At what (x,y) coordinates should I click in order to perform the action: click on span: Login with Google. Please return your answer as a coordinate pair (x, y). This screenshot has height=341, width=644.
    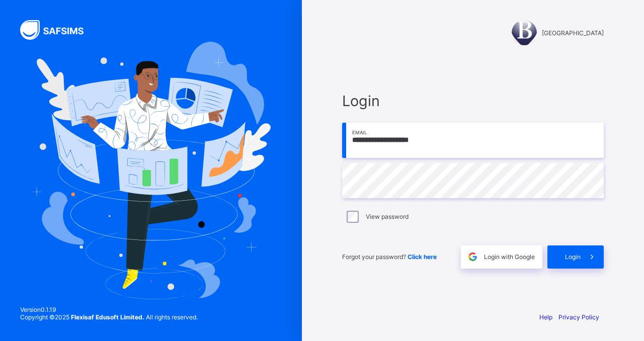
    Looking at the image, I should click on (509, 257).